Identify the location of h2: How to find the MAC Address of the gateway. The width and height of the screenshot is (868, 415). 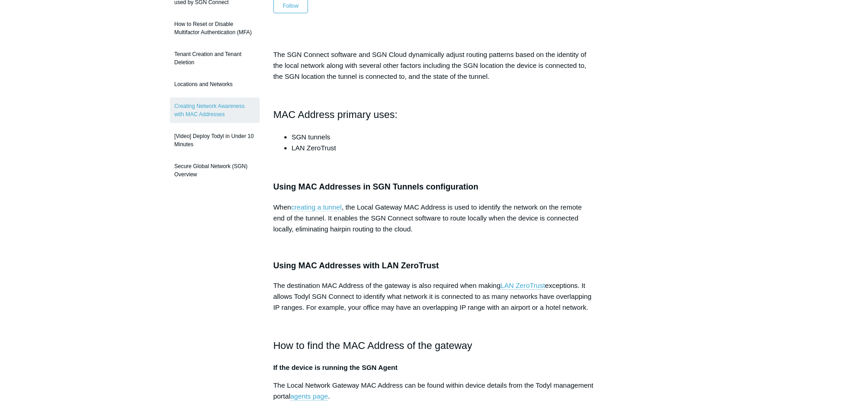
(434, 345).